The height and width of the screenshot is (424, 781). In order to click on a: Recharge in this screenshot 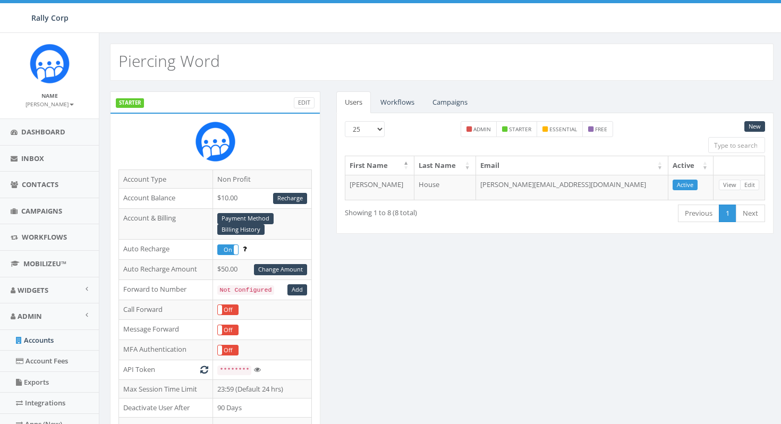, I will do `click(290, 198)`.